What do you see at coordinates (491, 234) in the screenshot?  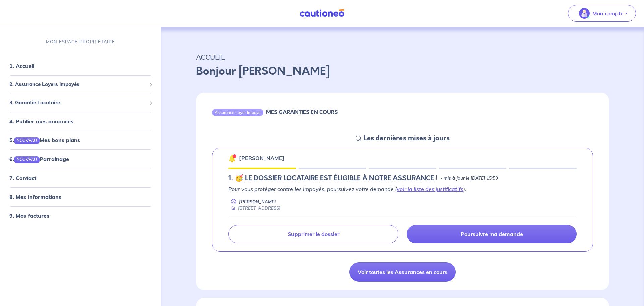 I see `a: Poursuivre ma demande` at bounding box center [491, 234].